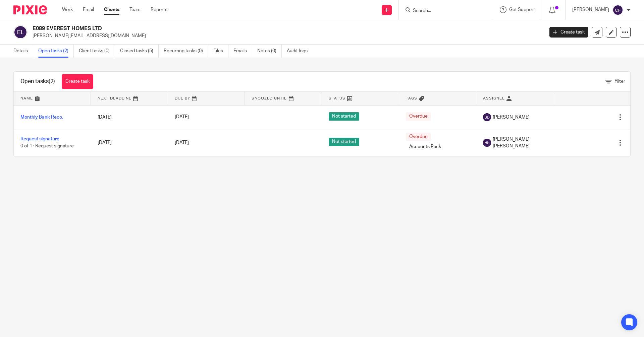  Describe the element at coordinates (220, 51) in the screenshot. I see `a: Files` at that location.